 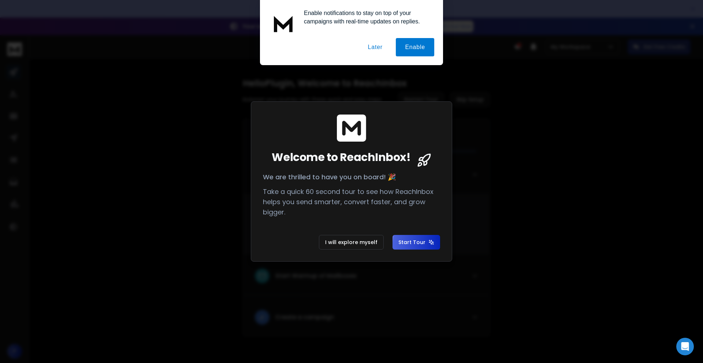 I want to click on button: Enable, so click(x=415, y=47).